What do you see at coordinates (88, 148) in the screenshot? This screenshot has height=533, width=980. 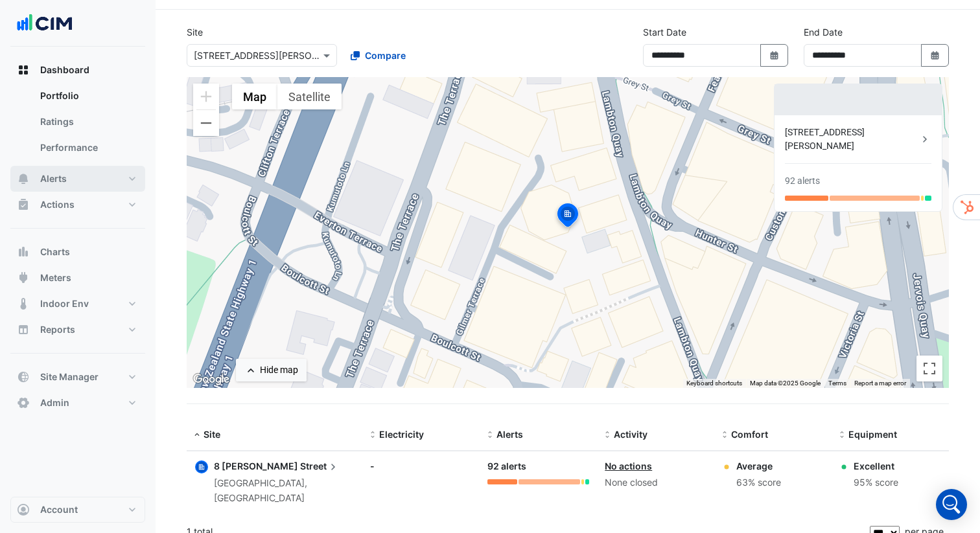 I see `a: Performance` at bounding box center [88, 148].